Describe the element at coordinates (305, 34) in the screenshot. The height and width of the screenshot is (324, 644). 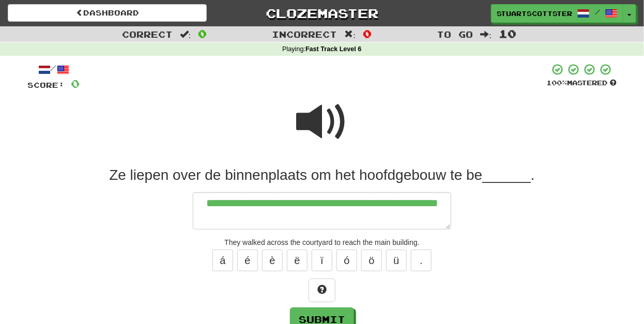
I see `span: Incorrect` at that location.